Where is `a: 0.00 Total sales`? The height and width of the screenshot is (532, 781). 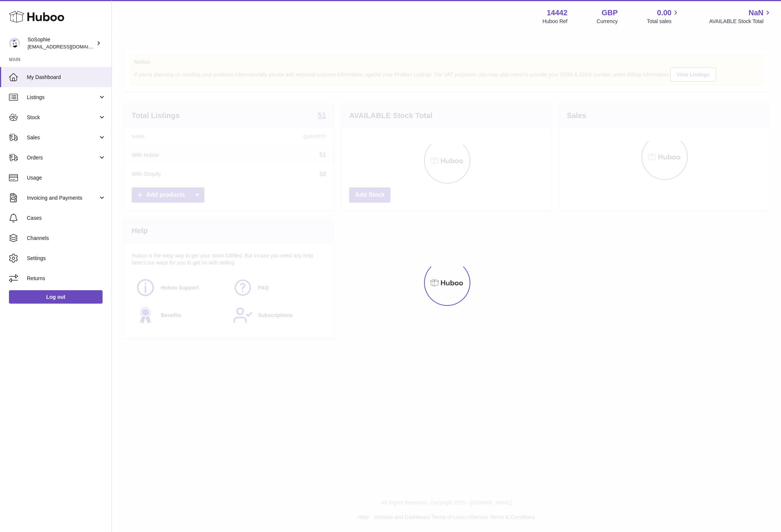
a: 0.00 Total sales is located at coordinates (663, 16).